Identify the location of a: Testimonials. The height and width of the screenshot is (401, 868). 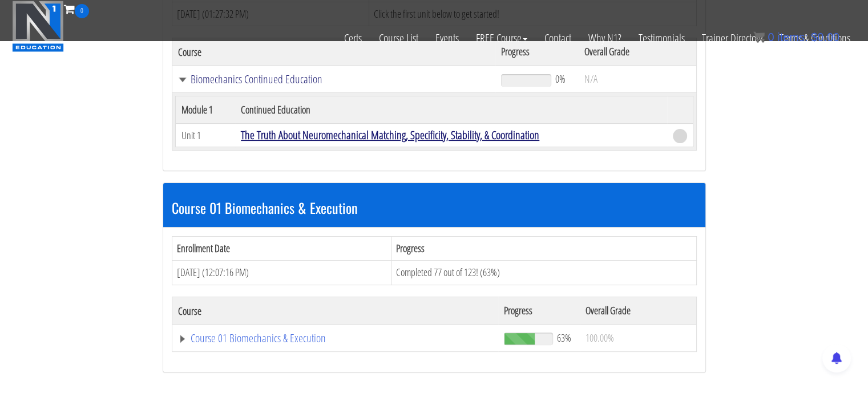
(661, 39).